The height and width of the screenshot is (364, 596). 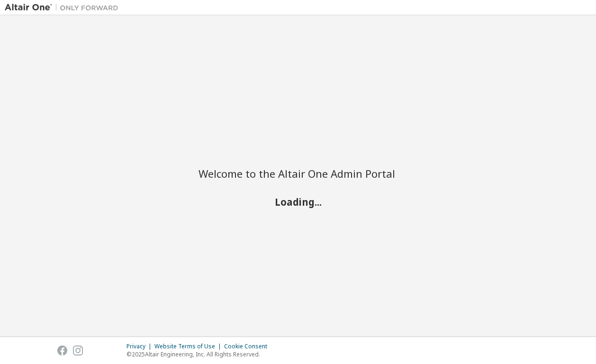 I want to click on div: Cookie Consent, so click(x=248, y=346).